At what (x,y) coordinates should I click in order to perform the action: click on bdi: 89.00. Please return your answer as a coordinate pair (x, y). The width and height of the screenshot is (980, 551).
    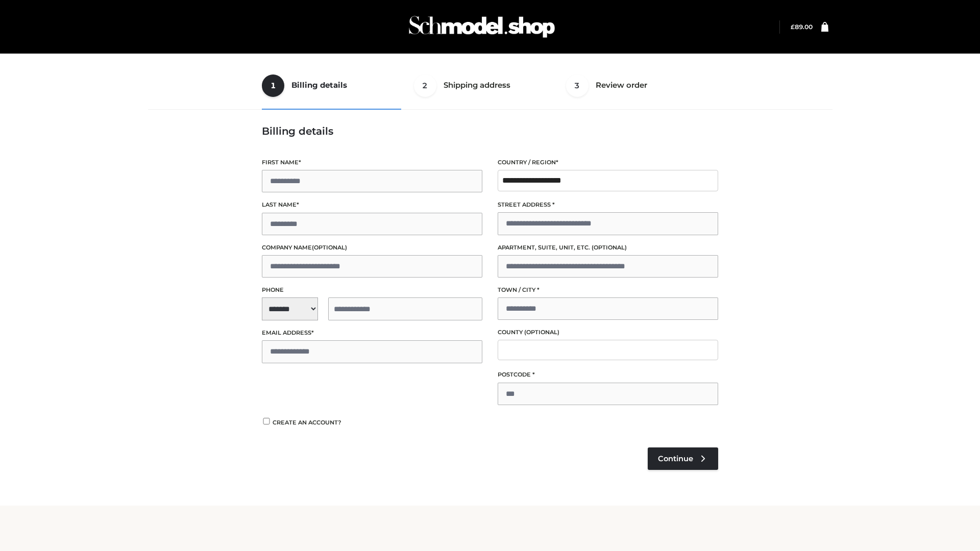
    Looking at the image, I should click on (802, 27).